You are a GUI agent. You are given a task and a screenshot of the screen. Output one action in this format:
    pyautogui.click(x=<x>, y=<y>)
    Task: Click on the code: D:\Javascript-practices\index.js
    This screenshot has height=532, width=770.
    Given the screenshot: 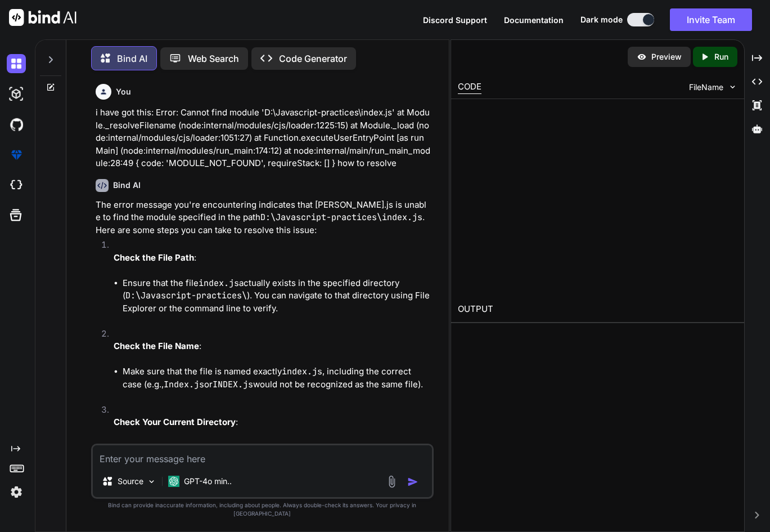 What is the action you would take?
    pyautogui.click(x=341, y=217)
    